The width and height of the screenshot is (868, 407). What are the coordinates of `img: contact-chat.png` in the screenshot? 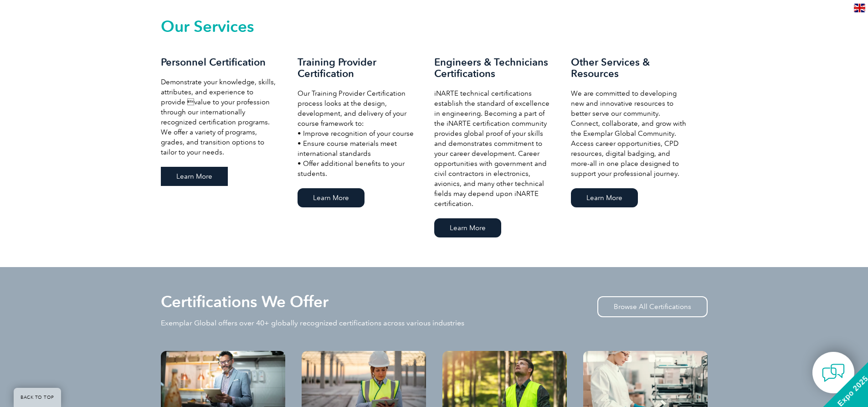 It's located at (833, 372).